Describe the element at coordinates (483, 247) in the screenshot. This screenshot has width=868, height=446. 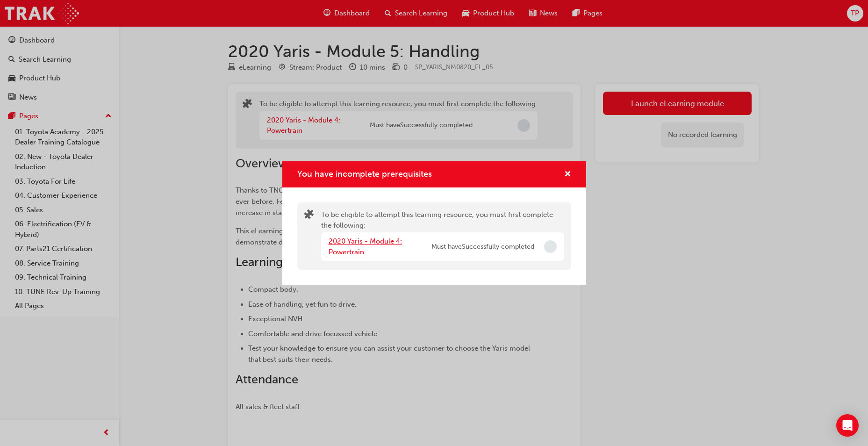
I see `span: Must have Successfully completed` at that location.